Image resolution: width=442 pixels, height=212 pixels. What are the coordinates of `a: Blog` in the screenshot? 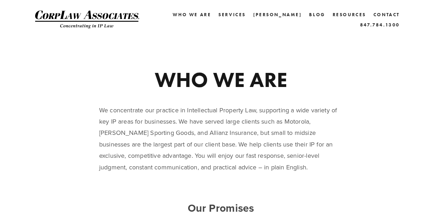 It's located at (317, 14).